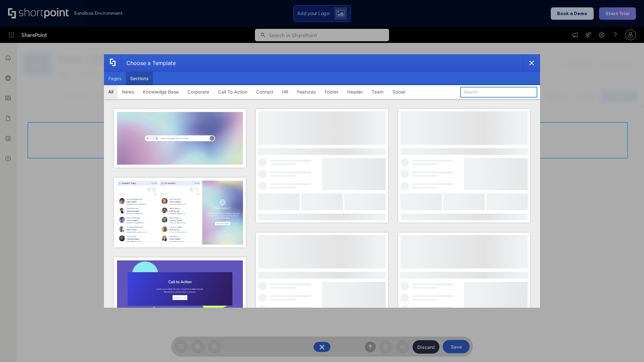 The width and height of the screenshot is (644, 362). Describe the element at coordinates (285, 92) in the screenshot. I see `button: HR` at that location.